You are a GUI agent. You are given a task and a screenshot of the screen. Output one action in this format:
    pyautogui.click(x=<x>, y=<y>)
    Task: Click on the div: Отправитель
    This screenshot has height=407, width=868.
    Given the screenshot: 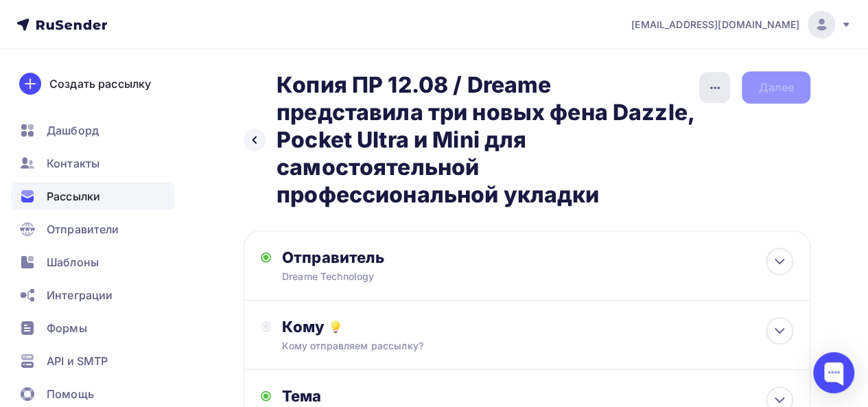 What is the action you would take?
    pyautogui.click(x=430, y=258)
    